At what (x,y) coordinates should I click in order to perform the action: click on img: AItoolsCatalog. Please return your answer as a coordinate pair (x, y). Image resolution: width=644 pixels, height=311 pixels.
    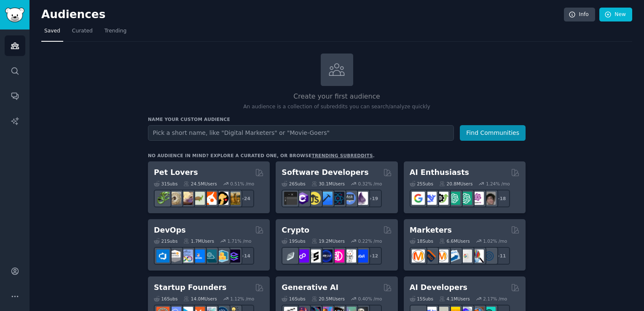
    Looking at the image, I should click on (442, 198).